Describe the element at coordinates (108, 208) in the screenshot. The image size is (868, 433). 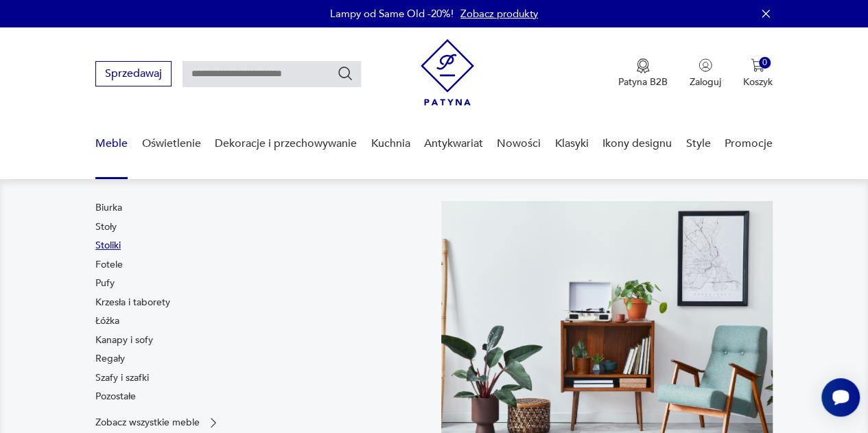
I see `a: Biurka` at that location.